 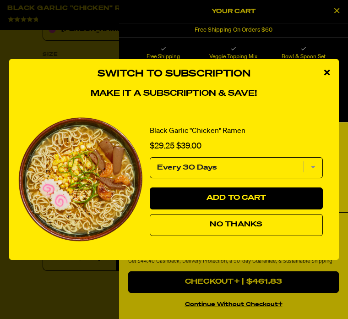 I want to click on span: Add to Cart, so click(x=237, y=198).